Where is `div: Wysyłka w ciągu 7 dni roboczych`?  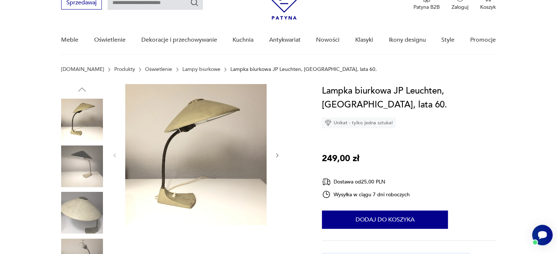 div: Wysyłka w ciągu 7 dni roboczych is located at coordinates (366, 195).